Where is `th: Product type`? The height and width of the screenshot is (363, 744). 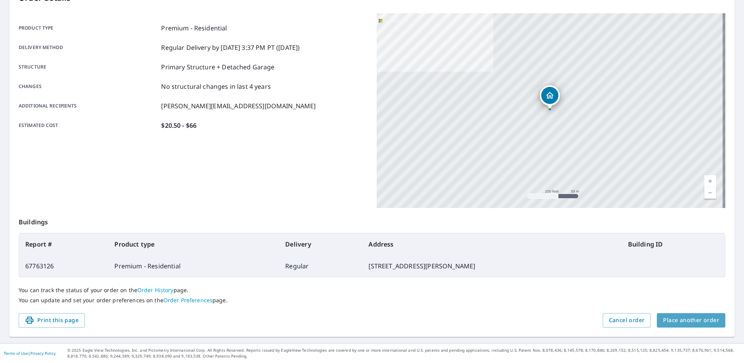
th: Product type is located at coordinates (193, 244).